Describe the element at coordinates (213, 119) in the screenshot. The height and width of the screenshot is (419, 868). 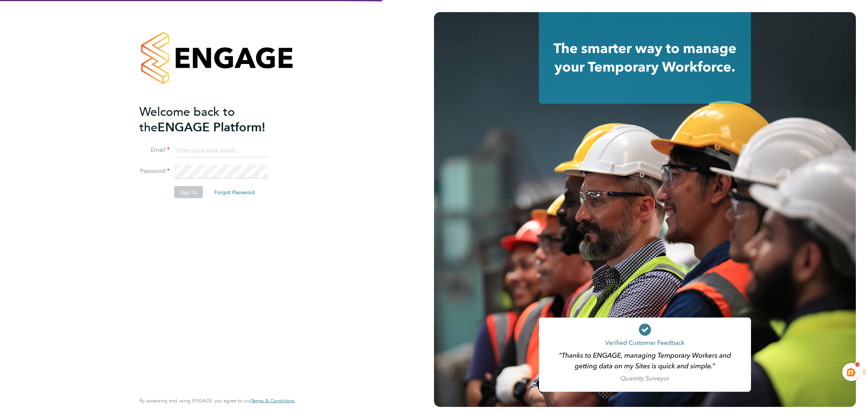
I see `h2: ENGAGE Platform!` at that location.